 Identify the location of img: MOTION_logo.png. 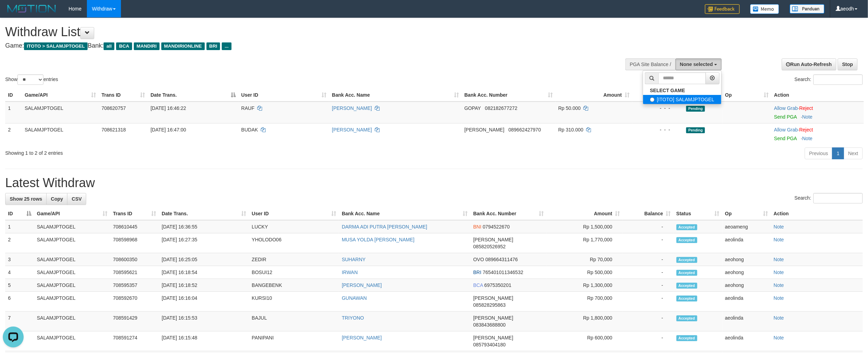
(32, 9).